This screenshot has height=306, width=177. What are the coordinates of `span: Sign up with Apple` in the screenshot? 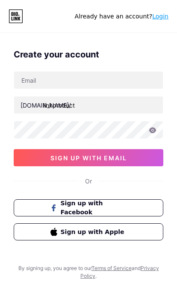 It's located at (94, 232).